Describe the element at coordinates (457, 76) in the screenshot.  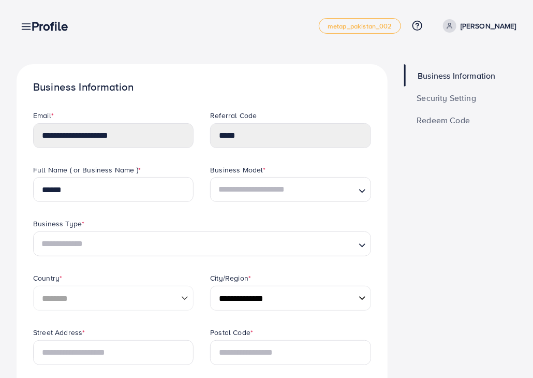
I see `span: Business Information` at that location.